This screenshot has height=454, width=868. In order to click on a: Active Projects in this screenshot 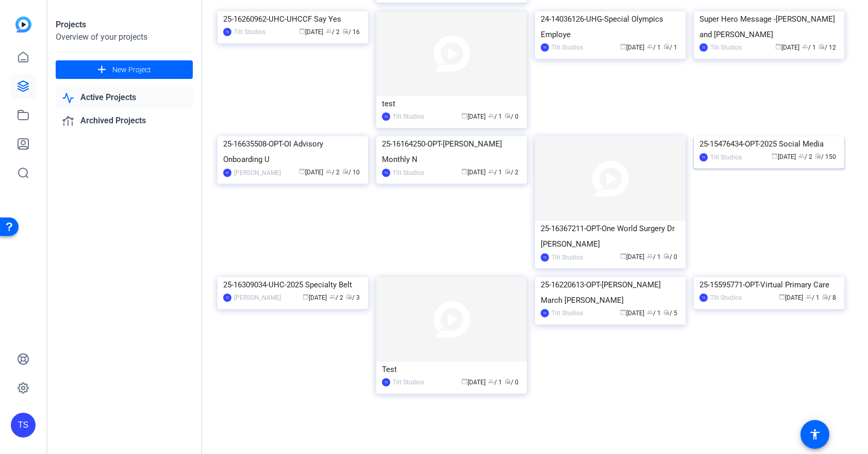, I will do `click(124, 98)`.